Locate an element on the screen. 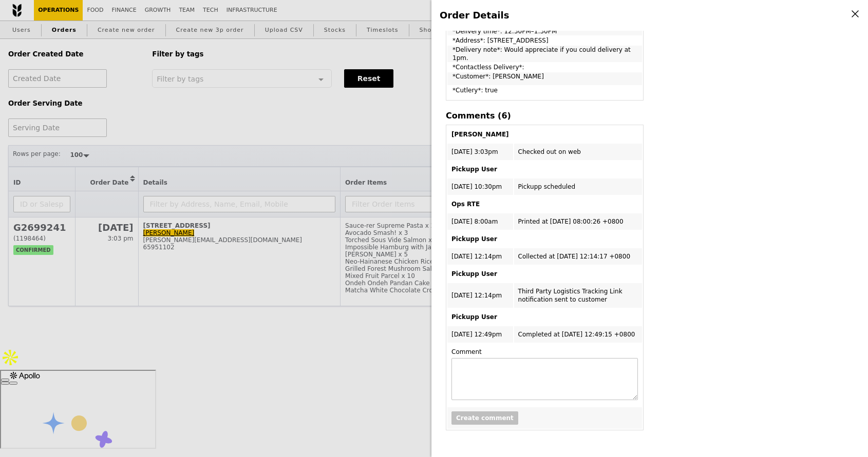 Image resolution: width=868 pixels, height=457 pixels. td: *Contactless Delivery*: is located at coordinates (545, 67).